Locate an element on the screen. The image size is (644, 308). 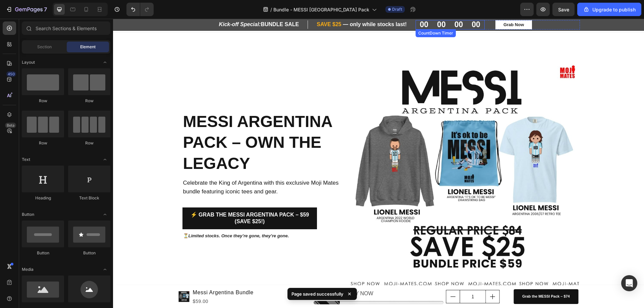
h2: Messi Argentina Pack – Own the Legacy is located at coordinates (149, 124).